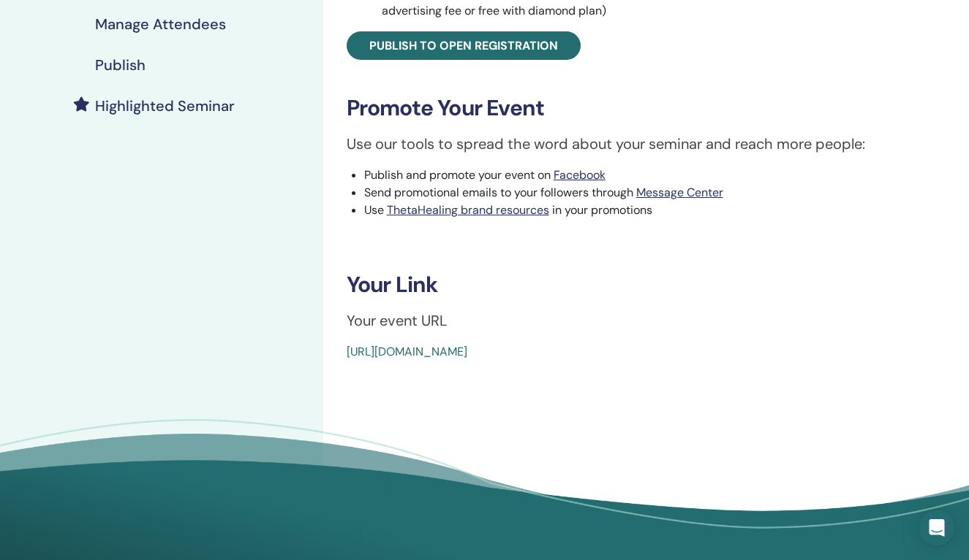 This screenshot has height=560, width=969. What do you see at coordinates (654, 211) in the screenshot?
I see `li: Use in your promotions` at bounding box center [654, 211].